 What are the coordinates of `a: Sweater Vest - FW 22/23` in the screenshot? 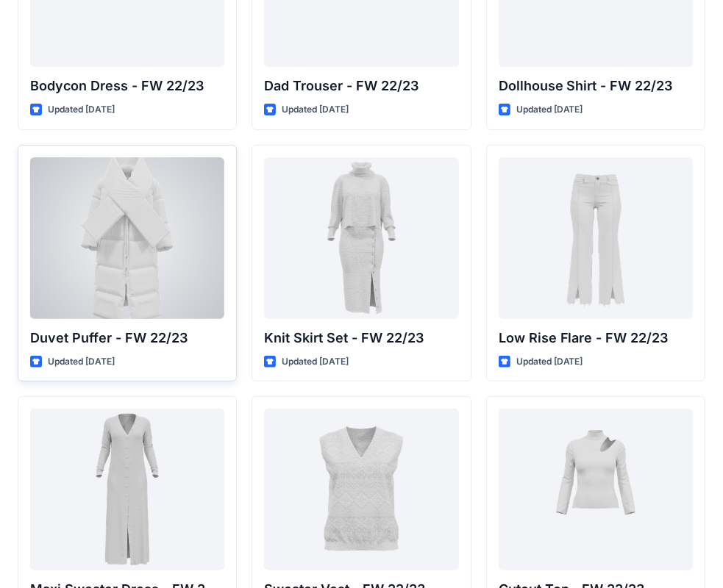 It's located at (361, 490).